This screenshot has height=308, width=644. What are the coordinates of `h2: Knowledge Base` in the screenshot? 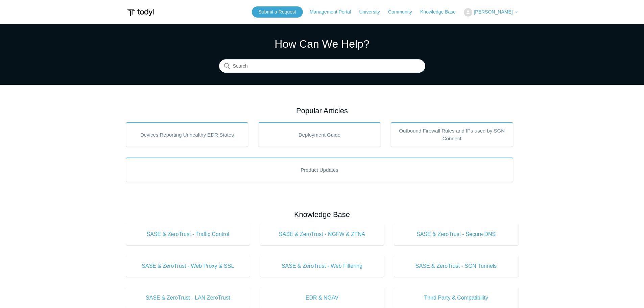 It's located at (322, 214).